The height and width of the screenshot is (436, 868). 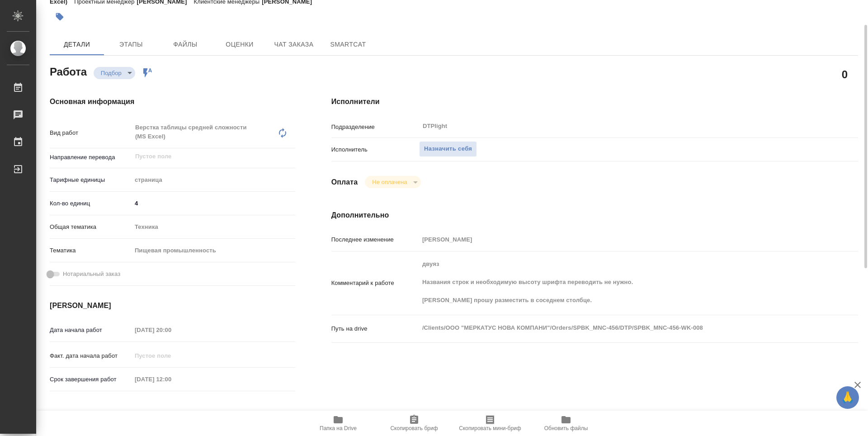 What do you see at coordinates (91, 180) in the screenshot?
I see `p: Тарифные единицы` at bounding box center [91, 180].